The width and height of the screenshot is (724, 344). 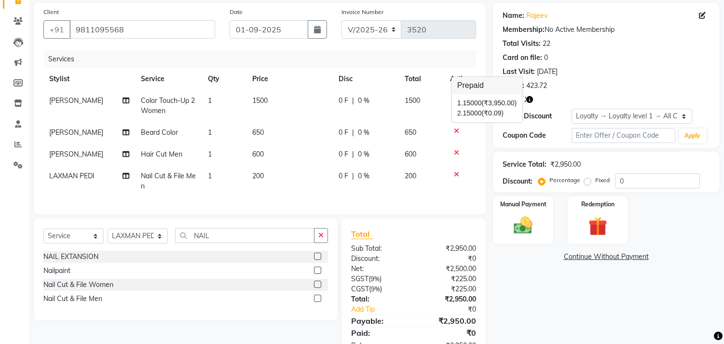 What do you see at coordinates (57, 270) in the screenshot?
I see `div: Nailpaint` at bounding box center [57, 270].